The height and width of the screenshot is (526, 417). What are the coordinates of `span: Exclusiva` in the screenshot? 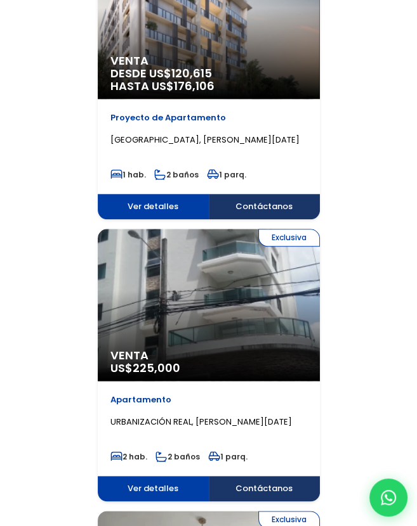 It's located at (289, 238).